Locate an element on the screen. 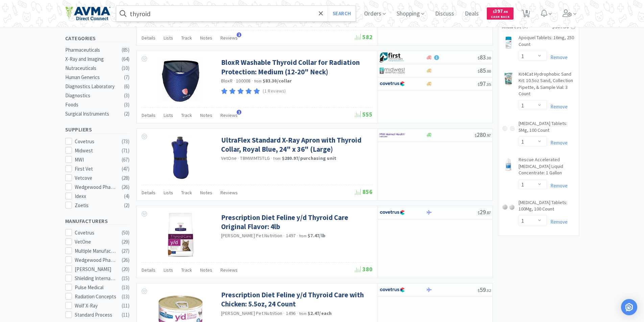  div: ( 47 ) is located at coordinates (125, 169).